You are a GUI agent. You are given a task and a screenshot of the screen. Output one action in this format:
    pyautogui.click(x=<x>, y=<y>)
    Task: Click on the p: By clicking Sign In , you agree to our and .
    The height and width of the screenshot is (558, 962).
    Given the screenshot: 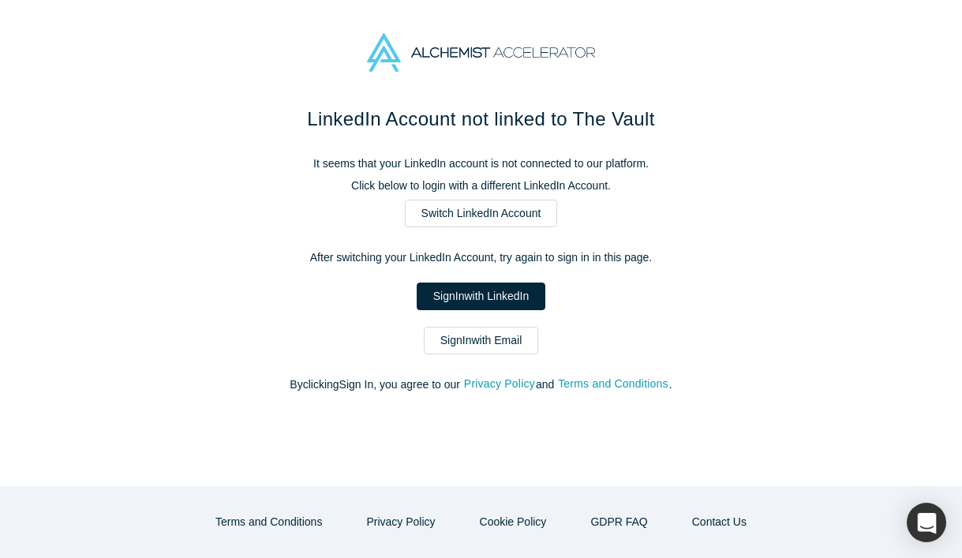 What is the action you would take?
    pyautogui.click(x=482, y=385)
    